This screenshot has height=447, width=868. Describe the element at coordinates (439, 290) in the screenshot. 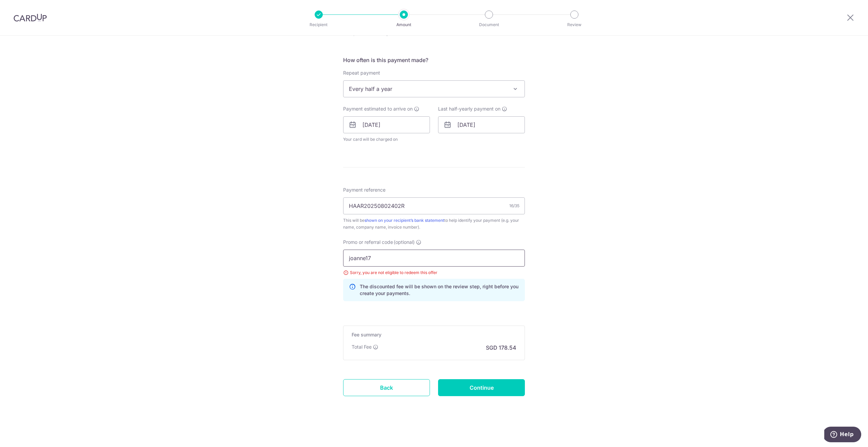

I see `p: The discounted fee will be shown on the review step, right before you create your payments.` at that location.